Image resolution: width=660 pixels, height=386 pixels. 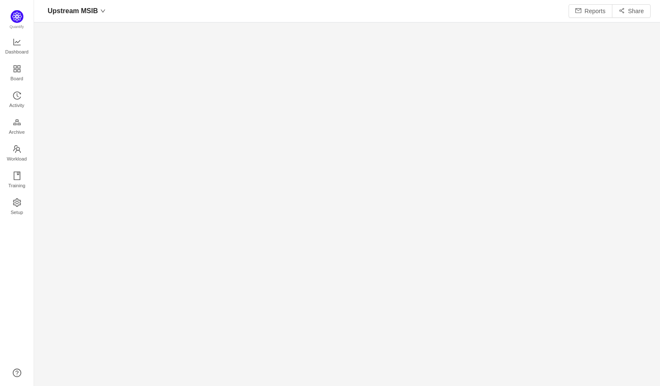 I want to click on i: icon: down, so click(x=103, y=11).